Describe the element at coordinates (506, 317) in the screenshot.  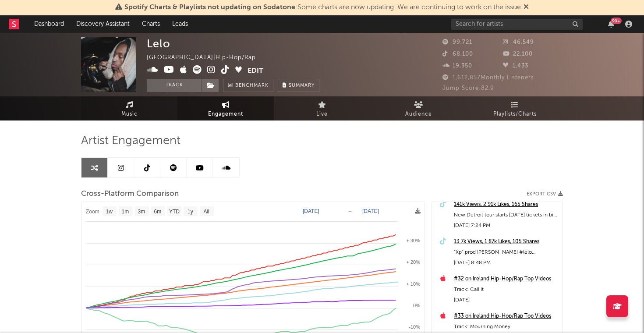
I see `a: #33 on Ireland Hip-Hop/Rap Top Videos` at that location.